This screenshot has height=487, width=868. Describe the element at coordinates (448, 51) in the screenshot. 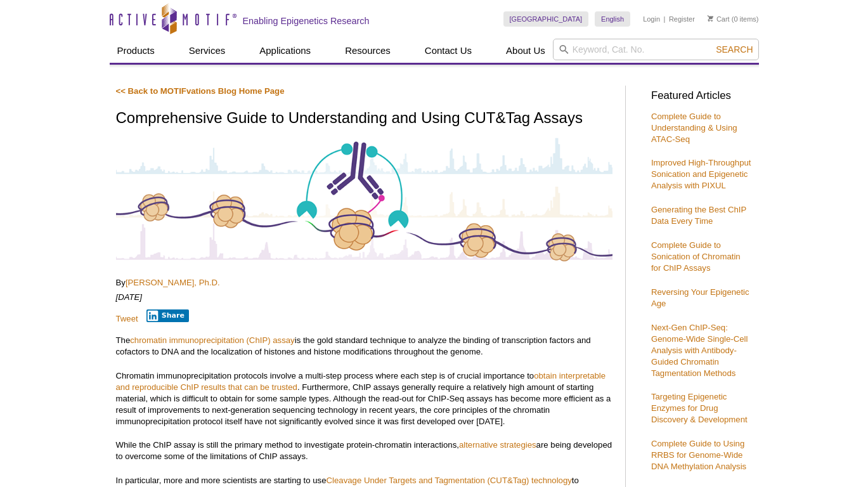

I see `a: Contact Us` at that location.